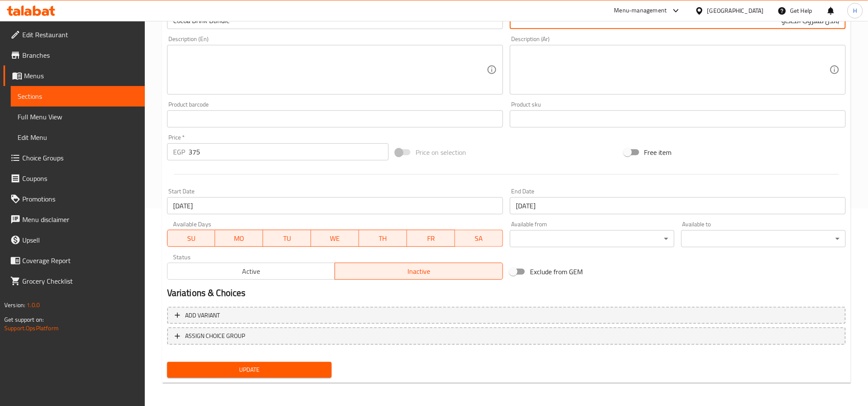 The height and width of the screenshot is (406, 868). I want to click on span: Promotions, so click(80, 199).